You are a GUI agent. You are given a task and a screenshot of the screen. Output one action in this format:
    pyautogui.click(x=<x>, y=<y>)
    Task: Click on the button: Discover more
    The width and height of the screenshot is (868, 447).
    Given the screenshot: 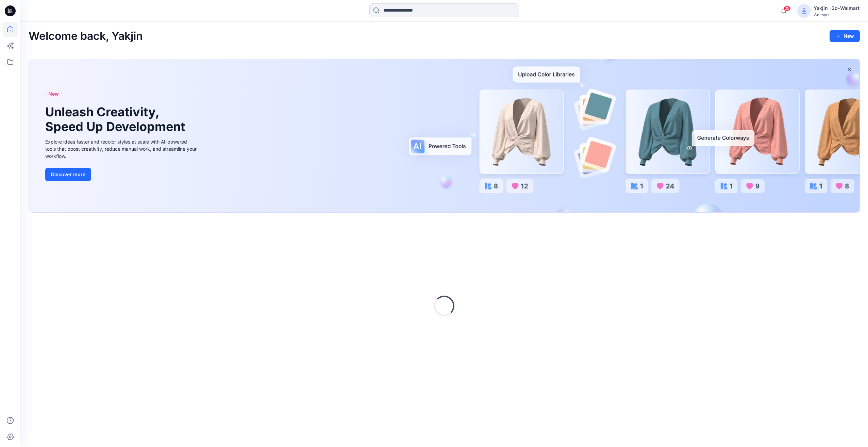 What is the action you would take?
    pyautogui.click(x=68, y=174)
    